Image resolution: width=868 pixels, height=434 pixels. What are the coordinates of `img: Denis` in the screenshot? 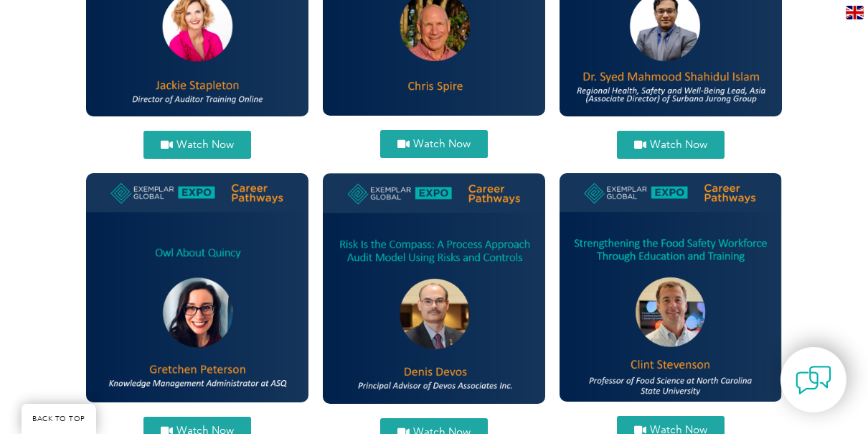 It's located at (434, 288).